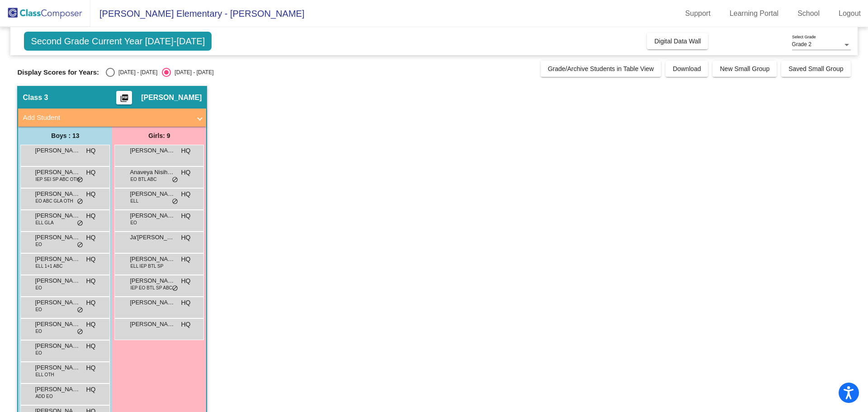  I want to click on span: ELL 1+1 ABC, so click(49, 266).